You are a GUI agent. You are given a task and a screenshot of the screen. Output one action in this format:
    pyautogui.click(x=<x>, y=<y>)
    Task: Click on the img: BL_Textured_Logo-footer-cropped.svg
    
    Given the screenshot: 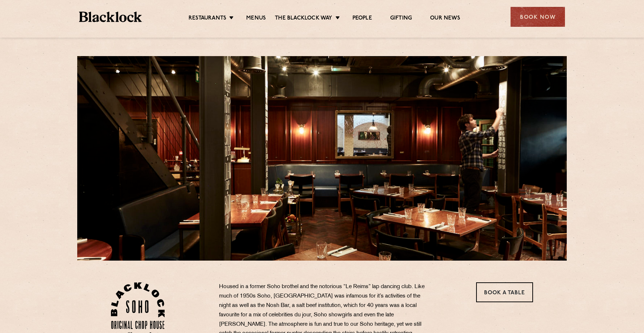 What is the action you would take?
    pyautogui.click(x=110, y=17)
    